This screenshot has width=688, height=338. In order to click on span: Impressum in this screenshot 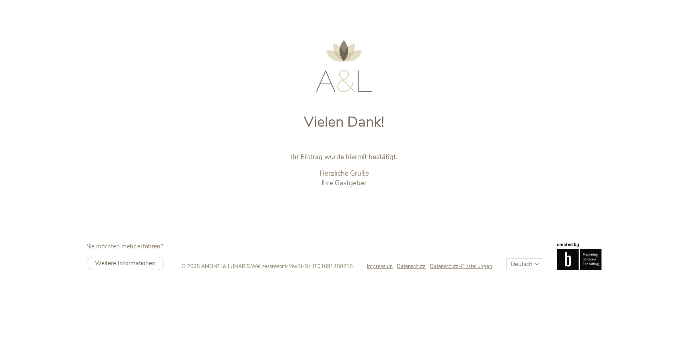, I will do `click(380, 267)`.